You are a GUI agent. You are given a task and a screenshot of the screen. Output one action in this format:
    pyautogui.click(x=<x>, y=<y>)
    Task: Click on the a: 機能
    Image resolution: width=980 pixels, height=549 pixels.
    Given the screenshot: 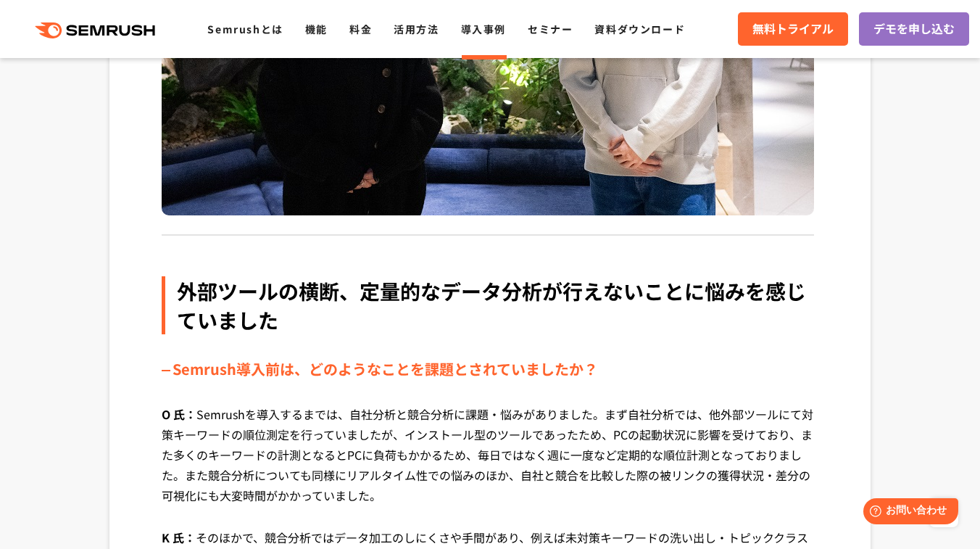 What is the action you would take?
    pyautogui.click(x=316, y=29)
    